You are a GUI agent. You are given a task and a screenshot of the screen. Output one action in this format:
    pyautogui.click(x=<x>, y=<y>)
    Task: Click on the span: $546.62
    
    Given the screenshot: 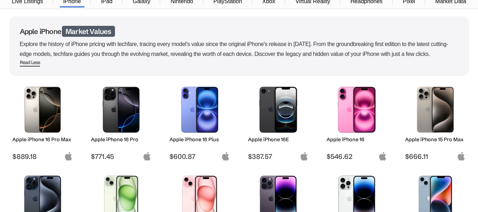 What is the action you would take?
    pyautogui.click(x=357, y=156)
    